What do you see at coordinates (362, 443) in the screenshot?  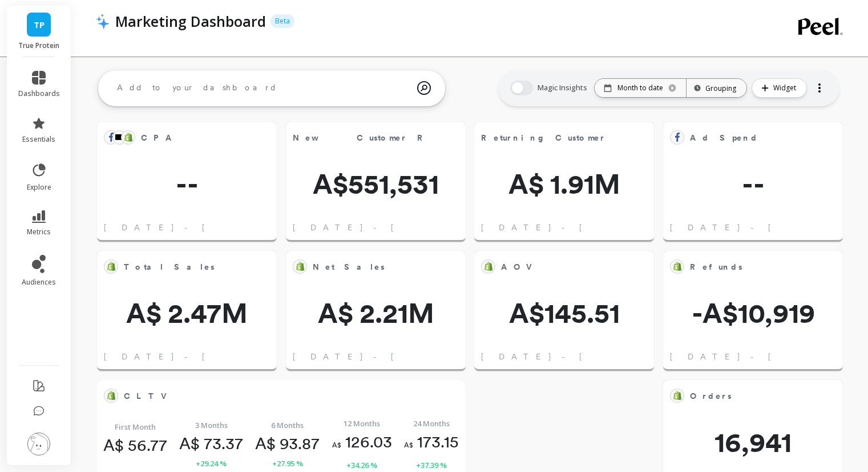 I see `p: 126.03` at bounding box center [362, 443].